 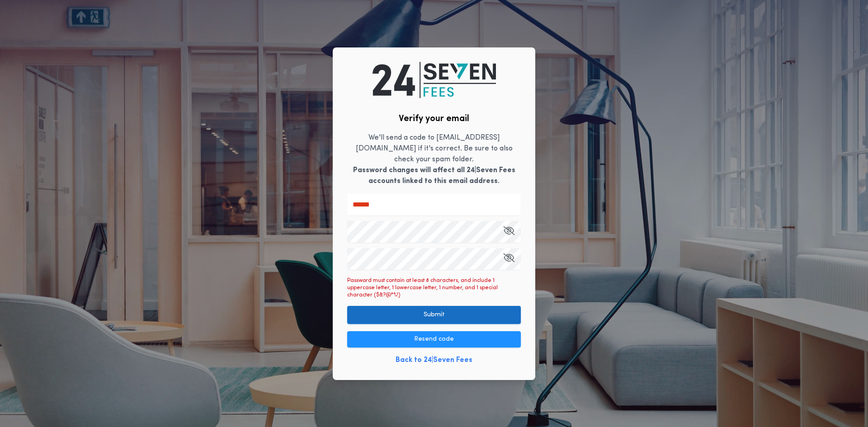 I want to click on b: Password changes will affect all 24|Seven Fees accounts linked to this email address., so click(x=434, y=176).